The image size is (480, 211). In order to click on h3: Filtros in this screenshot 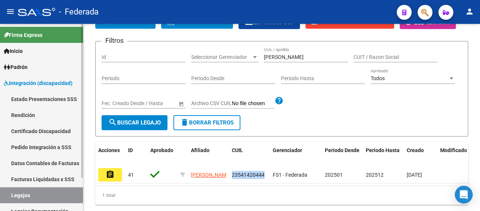, I will do `click(114, 41)`.